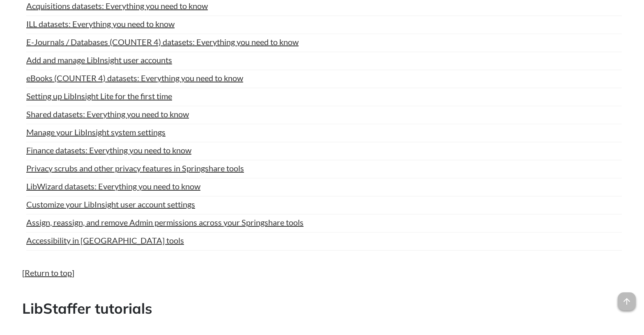 Image resolution: width=644 pixels, height=335 pixels. What do you see at coordinates (626, 299) in the screenshot?
I see `a: arrow_upward` at bounding box center [626, 299].